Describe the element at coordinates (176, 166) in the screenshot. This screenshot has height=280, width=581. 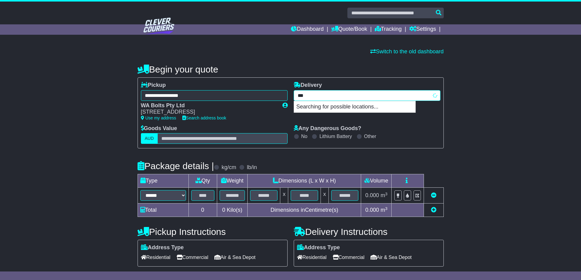
I see `h4: Package details |` at that location.